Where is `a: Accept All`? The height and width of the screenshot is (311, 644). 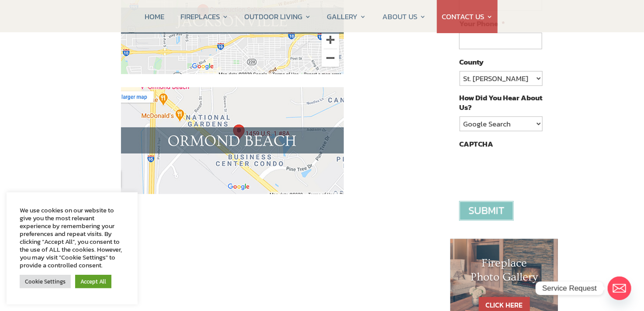 a: Accept All is located at coordinates (93, 282).